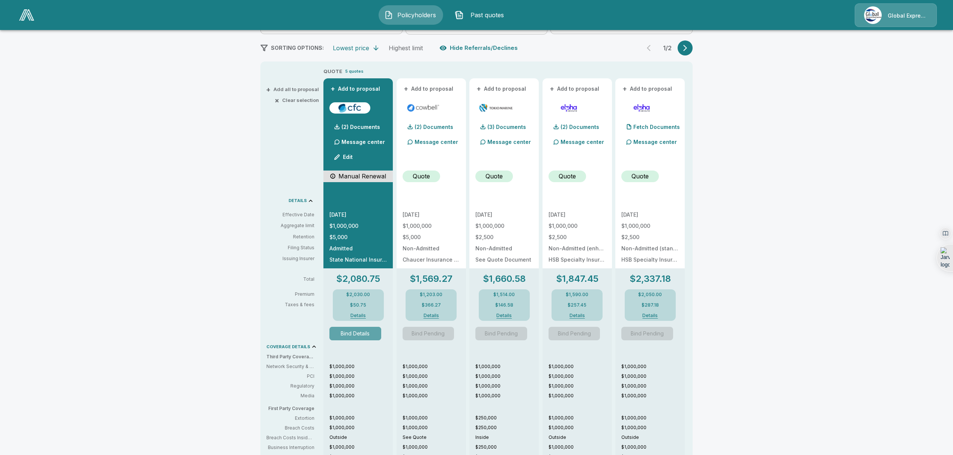  I want to click on p: $1,569.27, so click(431, 279).